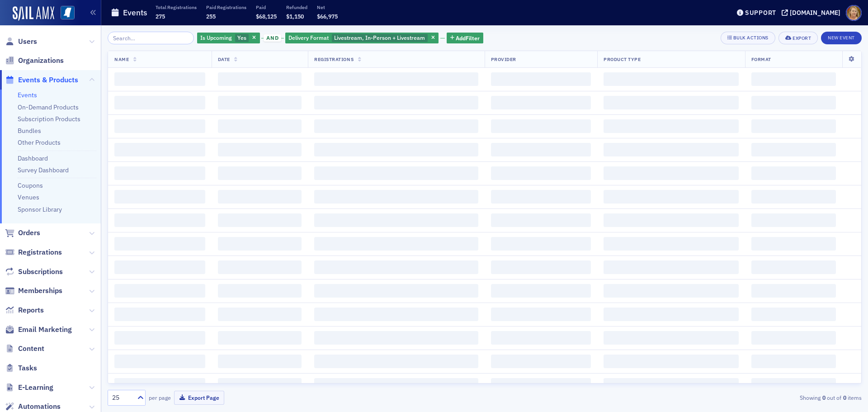  Describe the element at coordinates (751, 37) in the screenshot. I see `div: Bulk Actions` at that location.